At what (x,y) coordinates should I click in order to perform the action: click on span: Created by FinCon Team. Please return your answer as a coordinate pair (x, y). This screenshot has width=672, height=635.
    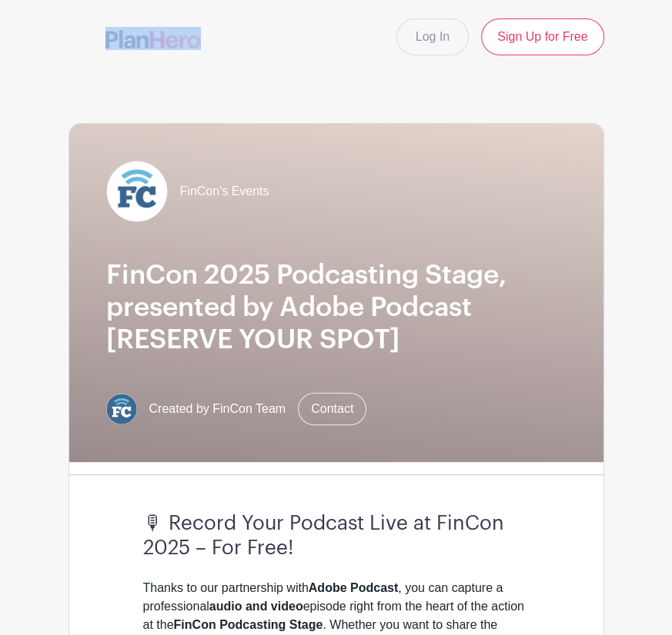
    Looking at the image, I should click on (218, 409).